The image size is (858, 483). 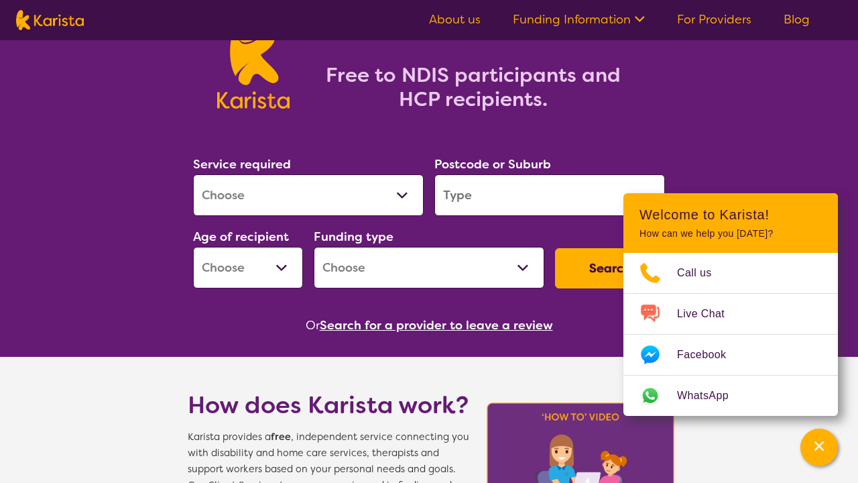 I want to click on button: Search, so click(x=610, y=268).